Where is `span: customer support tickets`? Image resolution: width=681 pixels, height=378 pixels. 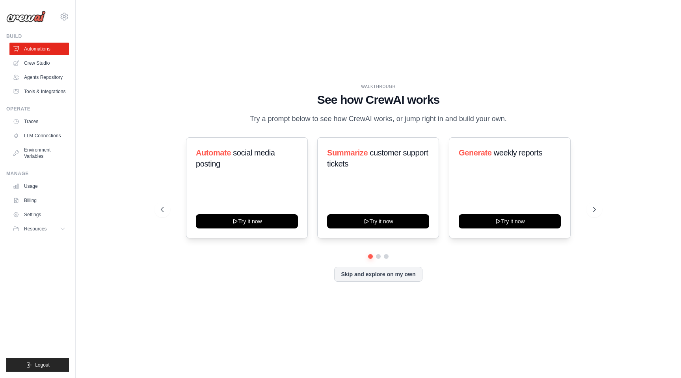
span: customer support tickets is located at coordinates (378, 158).